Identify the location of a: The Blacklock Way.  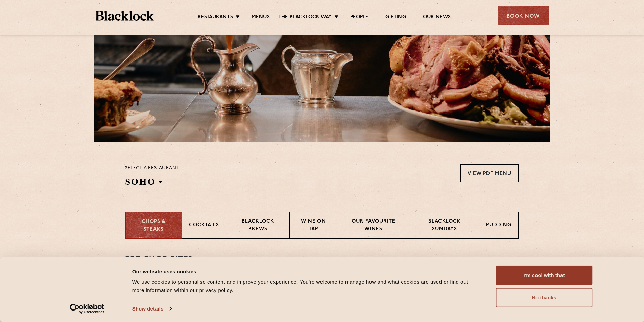
(305, 18).